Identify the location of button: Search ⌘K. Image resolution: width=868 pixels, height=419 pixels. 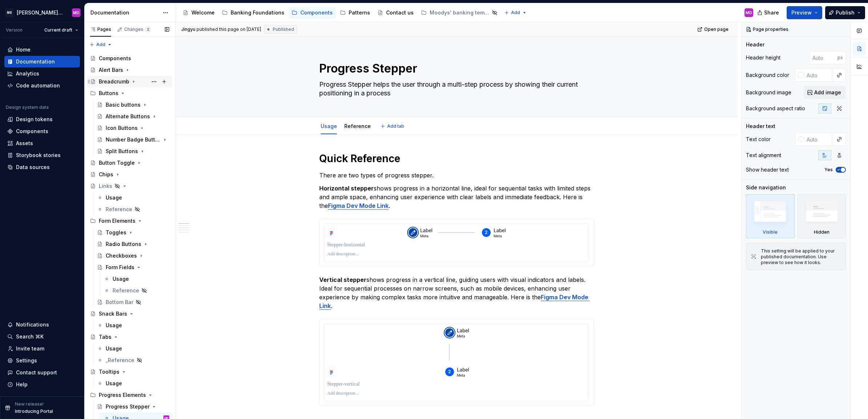
(42, 337).